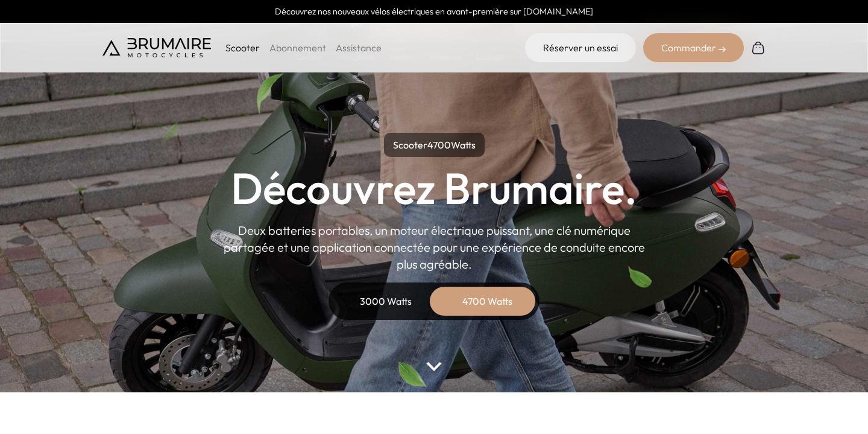  I want to click on img: Panier, so click(758, 48).